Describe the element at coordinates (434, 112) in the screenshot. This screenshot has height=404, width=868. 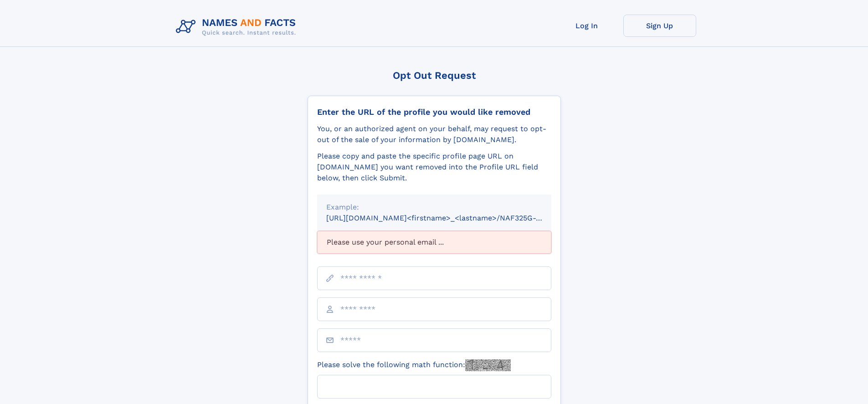
I see `div: Enter the URL of the profile you would like removed` at that location.